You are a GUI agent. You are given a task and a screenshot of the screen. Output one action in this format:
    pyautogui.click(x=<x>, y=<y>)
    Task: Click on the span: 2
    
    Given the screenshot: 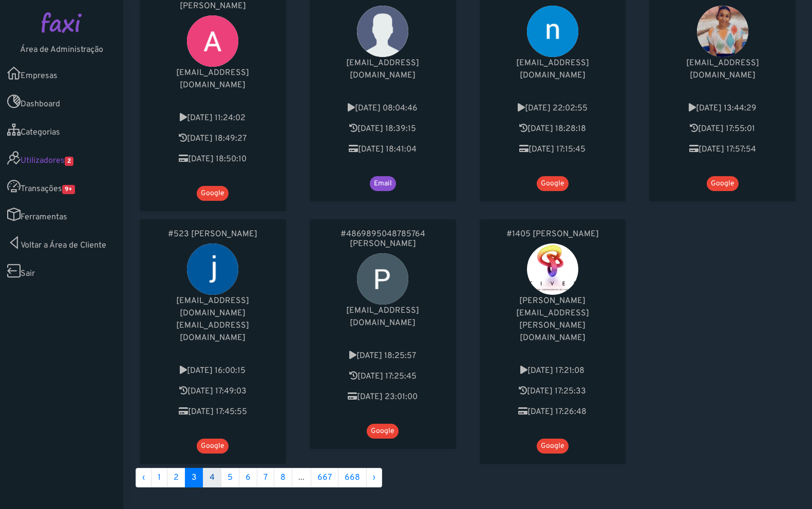 What is the action you would take?
    pyautogui.click(x=69, y=161)
    